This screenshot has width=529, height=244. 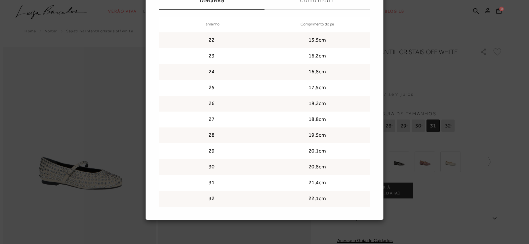 I want to click on td: 27, so click(x=212, y=120).